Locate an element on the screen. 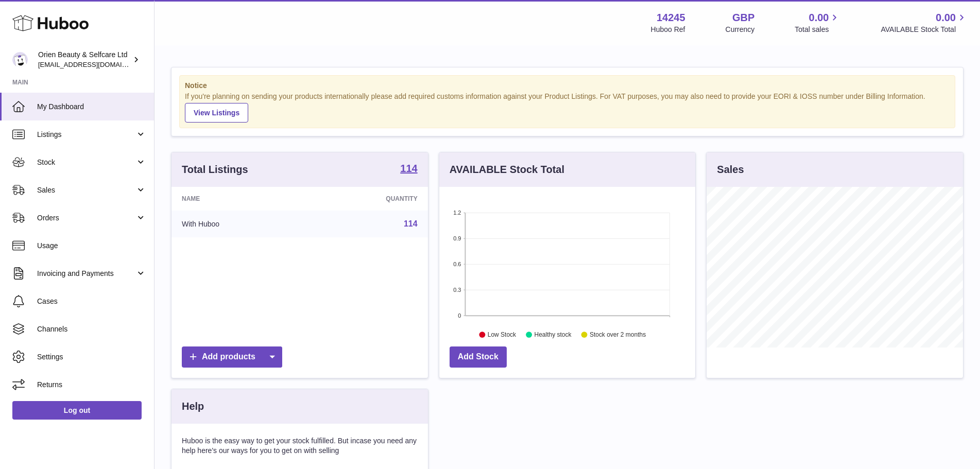  a: Add Stock is located at coordinates (478, 357).